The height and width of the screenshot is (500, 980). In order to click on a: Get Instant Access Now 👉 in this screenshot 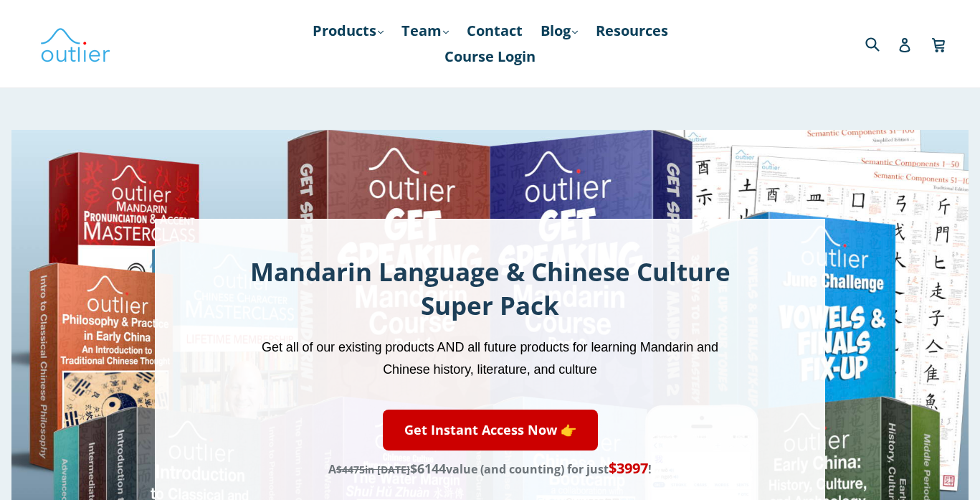, I will do `click(490, 429)`.